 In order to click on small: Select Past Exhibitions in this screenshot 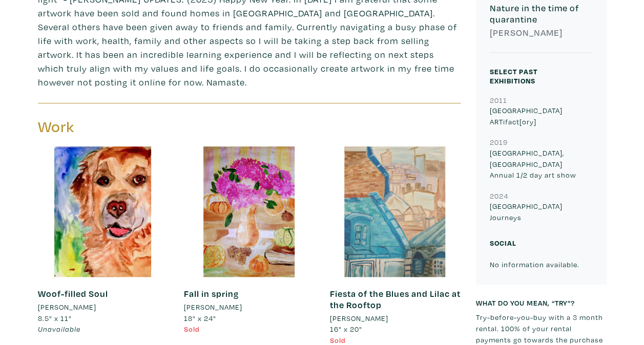, I will do `click(514, 76)`.